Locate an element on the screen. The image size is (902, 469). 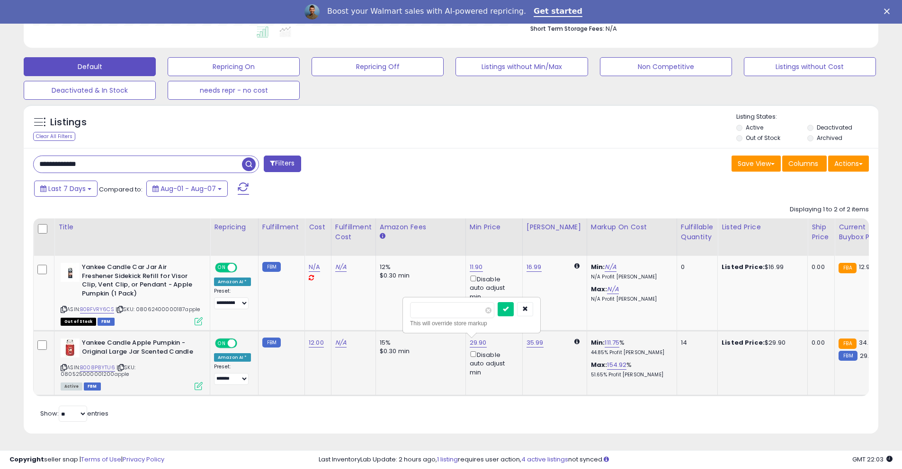
a: Privacy Policy is located at coordinates (143, 460).